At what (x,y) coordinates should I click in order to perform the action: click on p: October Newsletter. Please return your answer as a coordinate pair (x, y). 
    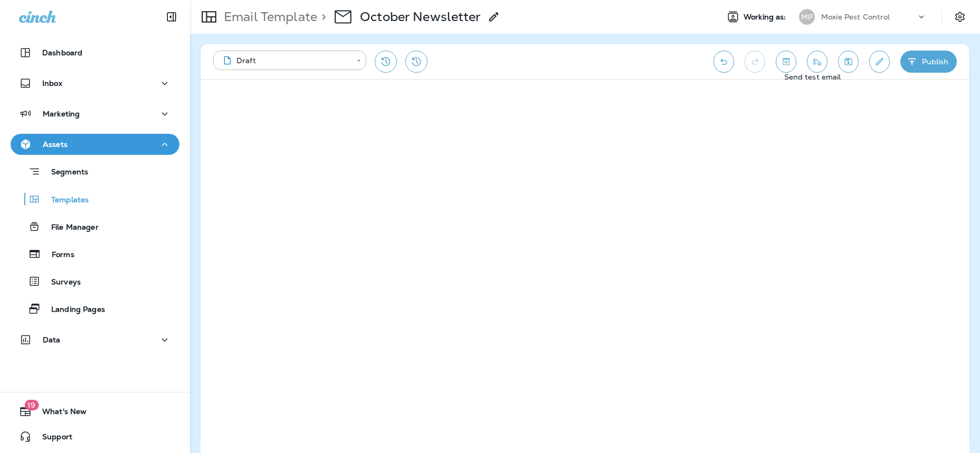
    Looking at the image, I should click on (420, 17).